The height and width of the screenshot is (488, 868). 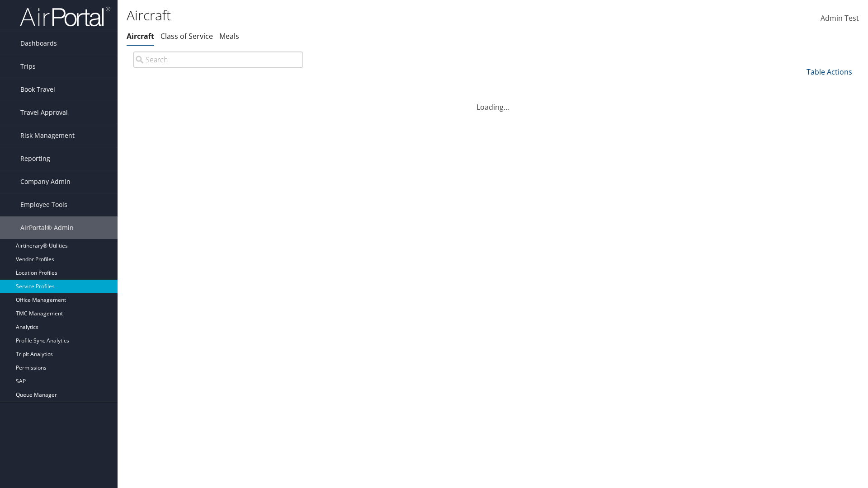 What do you see at coordinates (44, 112) in the screenshot?
I see `span: Travel Approval` at bounding box center [44, 112].